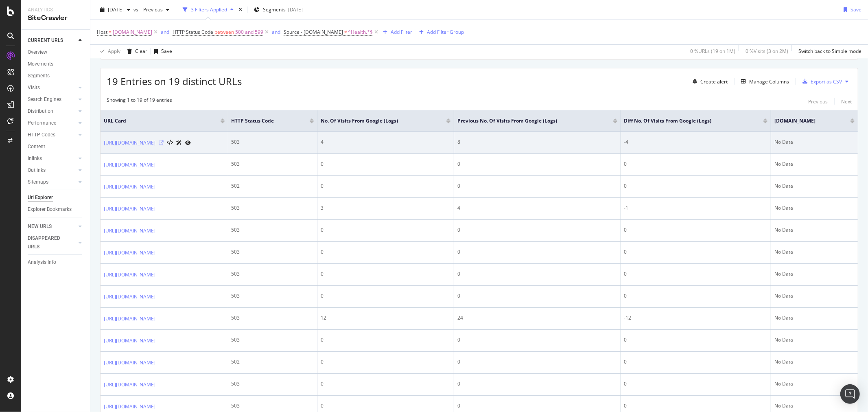 The width and height of the screenshot is (868, 412). What do you see at coordinates (48, 242) in the screenshot?
I see `div: DISAPPEARED URLS` at bounding box center [48, 242].